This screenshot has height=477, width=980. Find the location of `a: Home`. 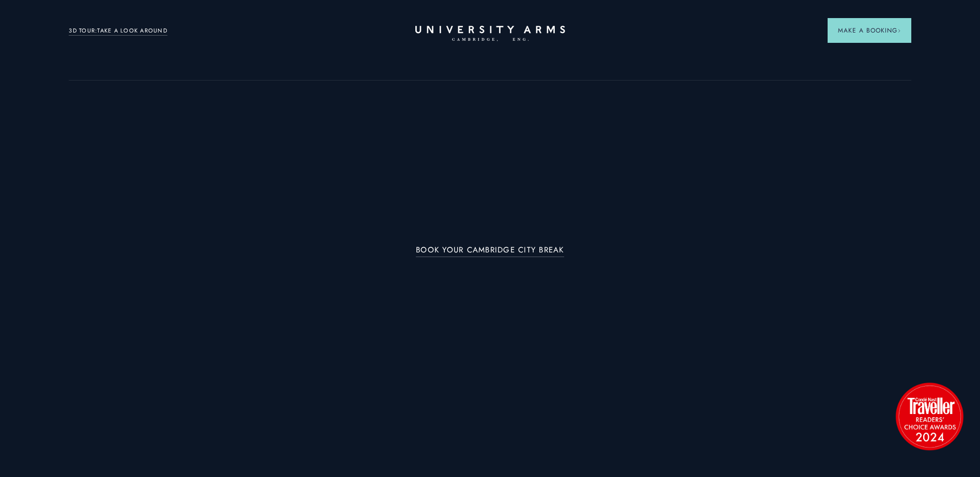

a: Home is located at coordinates (490, 33).